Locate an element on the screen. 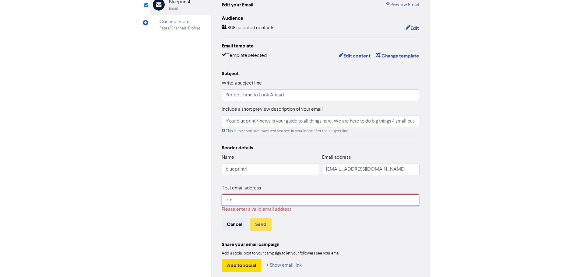  button: Change template is located at coordinates (397, 56).